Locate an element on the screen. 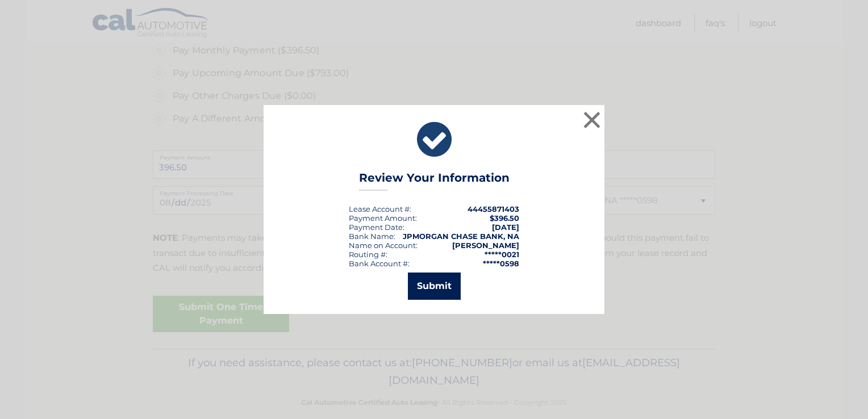  h3: Review Your Information is located at coordinates (434, 181).